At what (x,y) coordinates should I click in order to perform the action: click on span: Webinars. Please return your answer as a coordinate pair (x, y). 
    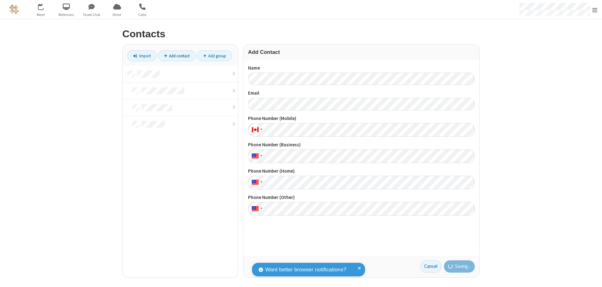
    Looking at the image, I should click on (66, 15).